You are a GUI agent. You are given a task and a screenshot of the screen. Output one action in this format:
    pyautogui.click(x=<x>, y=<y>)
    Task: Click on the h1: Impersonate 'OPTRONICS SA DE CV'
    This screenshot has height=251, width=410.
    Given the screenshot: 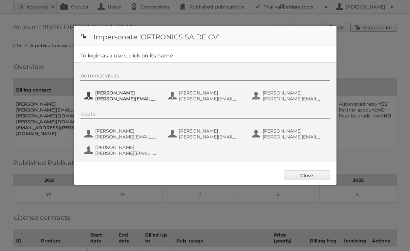 What is the action you would take?
    pyautogui.click(x=205, y=36)
    